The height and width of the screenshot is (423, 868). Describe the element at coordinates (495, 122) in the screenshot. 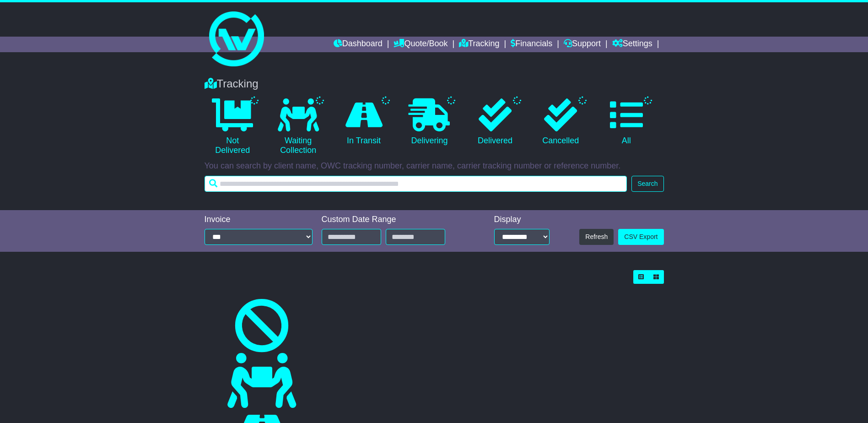

I see `a: Delivered` at that location.